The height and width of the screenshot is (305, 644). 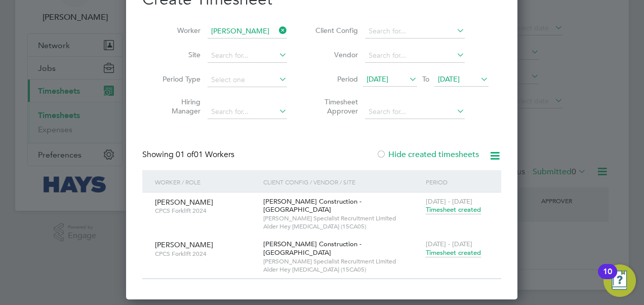 I want to click on span: To, so click(x=425, y=79).